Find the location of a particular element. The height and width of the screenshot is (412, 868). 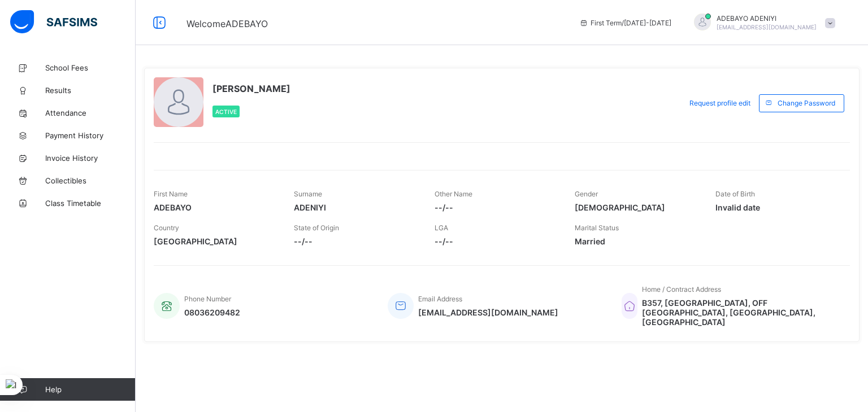

span: session/term information is located at coordinates (625, 23).